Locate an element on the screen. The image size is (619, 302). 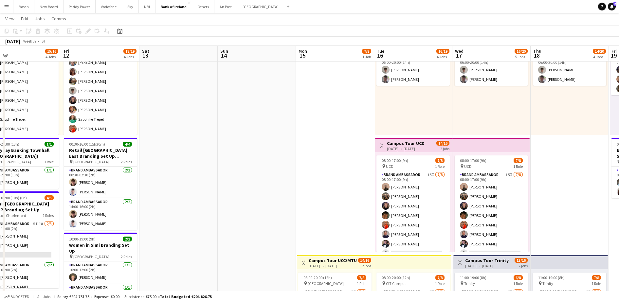
span: Fri is located at coordinates (67, 51).